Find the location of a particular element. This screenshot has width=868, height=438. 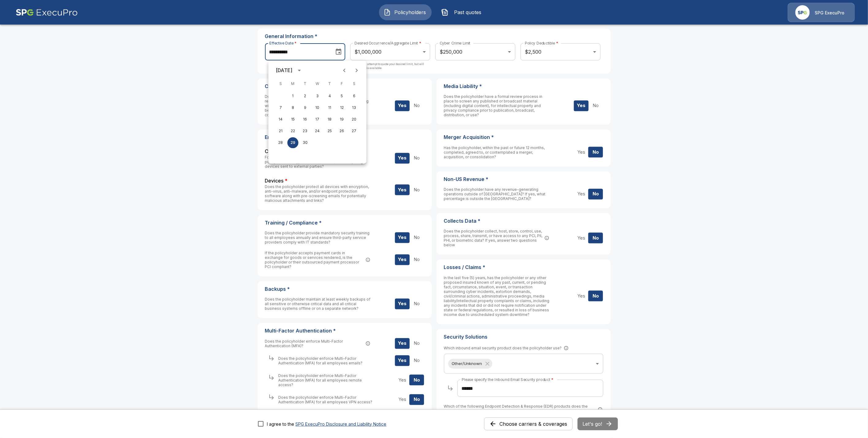

button: 1 is located at coordinates (293, 96).